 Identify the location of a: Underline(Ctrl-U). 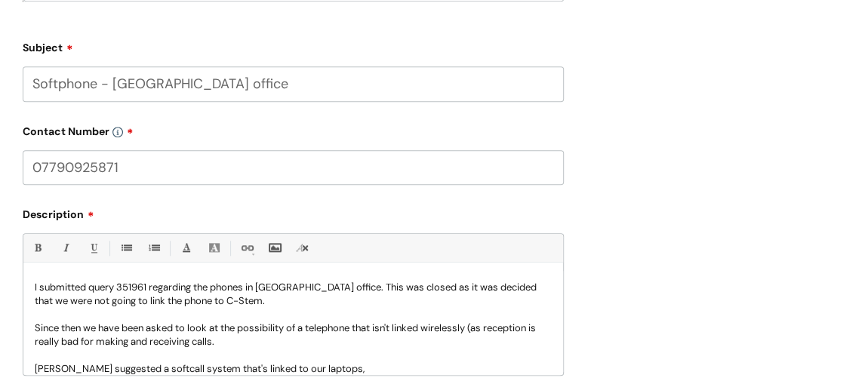
(92, 247).